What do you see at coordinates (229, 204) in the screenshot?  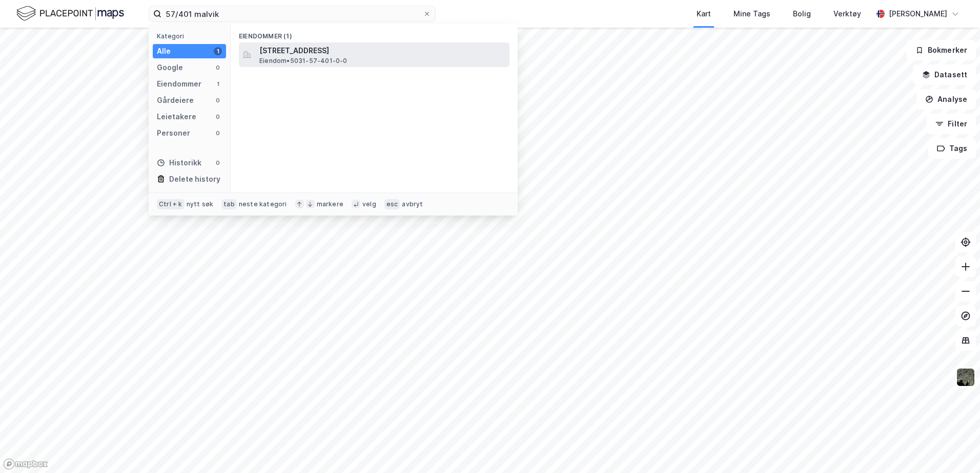 I see `div: tab` at bounding box center [229, 204].